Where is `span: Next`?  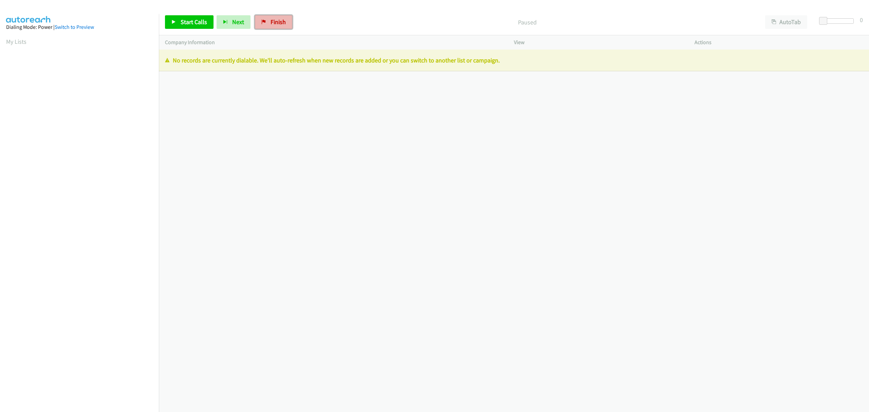 span: Next is located at coordinates (238, 22).